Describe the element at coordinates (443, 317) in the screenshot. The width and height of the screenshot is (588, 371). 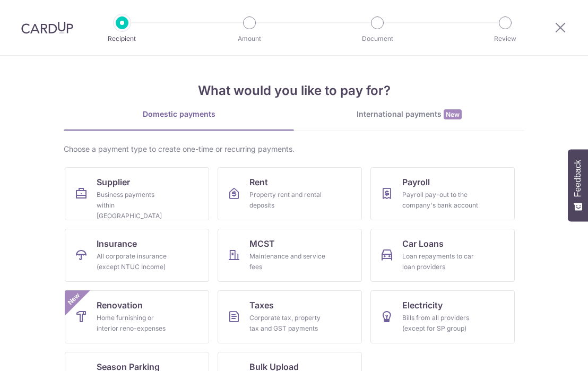
I see `a: ElectricityBills from all providers (except for SP group)` at that location.